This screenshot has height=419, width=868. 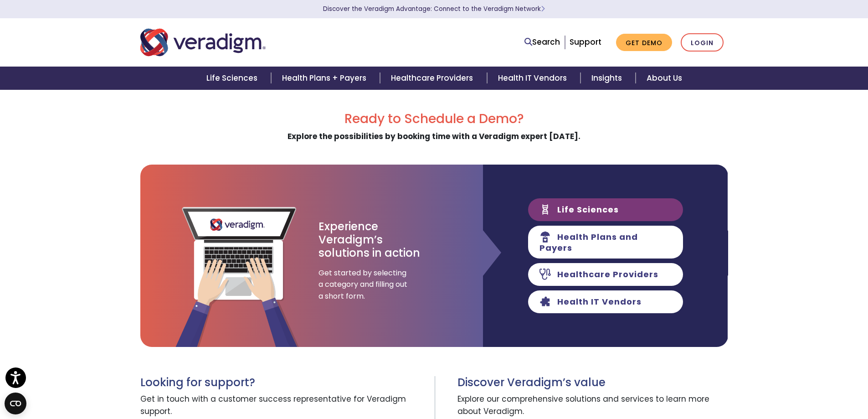 What do you see at coordinates (593, 382) in the screenshot?
I see `h3: Discover Veradigm’s value` at bounding box center [593, 382].